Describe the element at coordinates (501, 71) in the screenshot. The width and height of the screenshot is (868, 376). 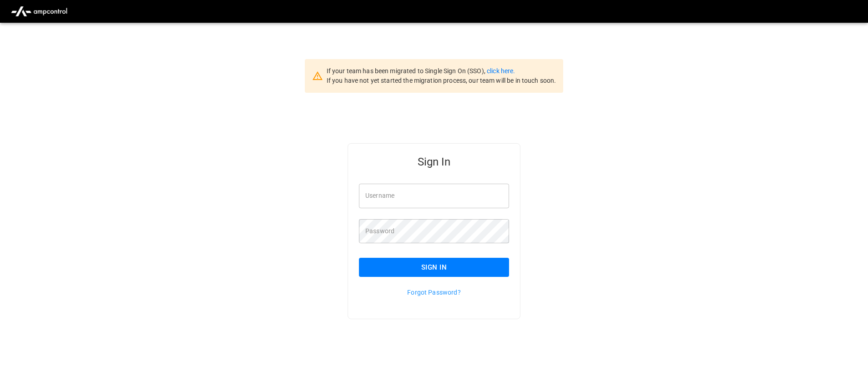
I see `a: click here.` at that location.